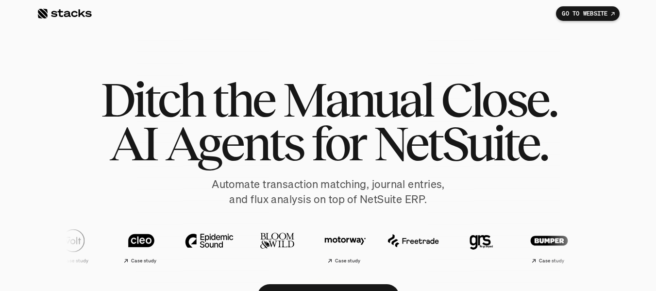  I want to click on span: Agents, so click(234, 143).